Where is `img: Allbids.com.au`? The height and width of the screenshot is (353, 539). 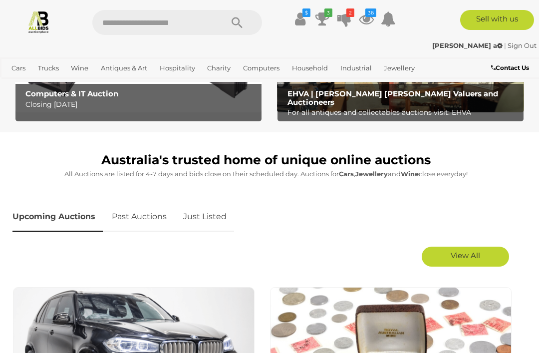
img: Allbids.com.au is located at coordinates (38, 21).